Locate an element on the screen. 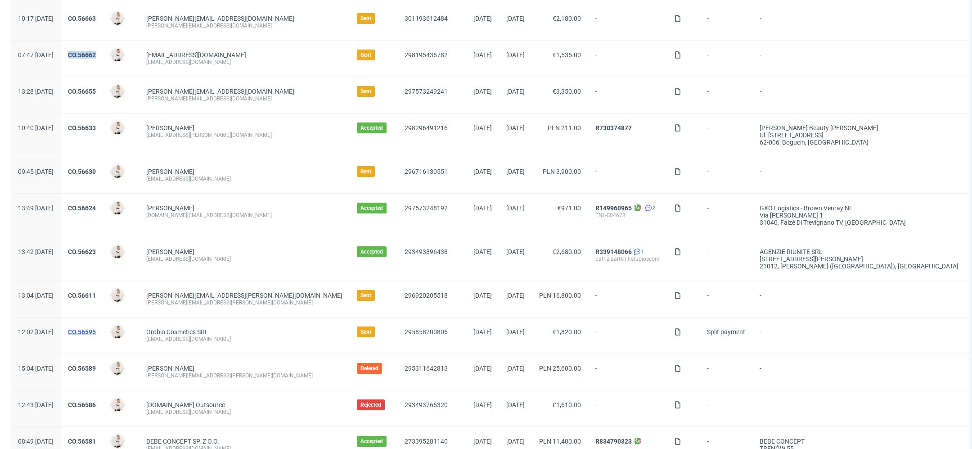  a: 301193612484 is located at coordinates (426, 18).